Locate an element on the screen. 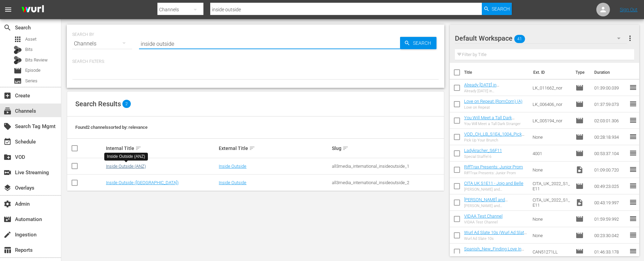  div: Special Staffel 6 is located at coordinates (483, 157).